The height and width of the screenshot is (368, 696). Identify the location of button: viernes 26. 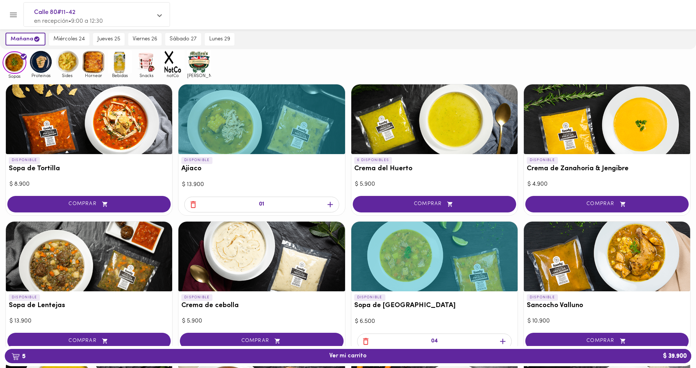
(145, 39).